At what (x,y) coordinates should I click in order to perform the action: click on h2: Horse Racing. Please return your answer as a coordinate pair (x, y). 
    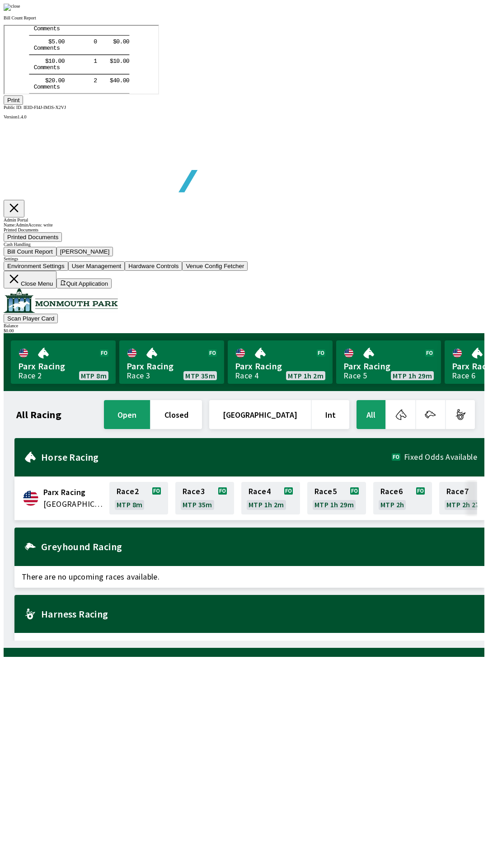
    Looking at the image, I should click on (216, 457).